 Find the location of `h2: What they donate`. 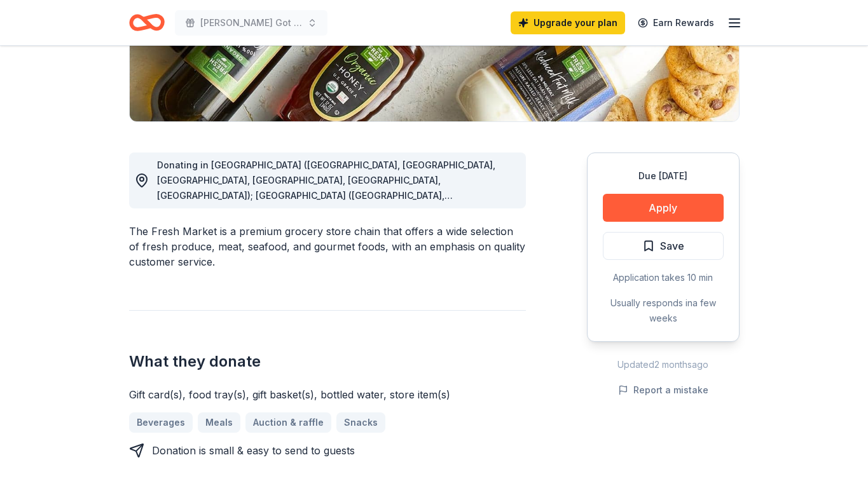

h2: What they donate is located at coordinates (328, 362).